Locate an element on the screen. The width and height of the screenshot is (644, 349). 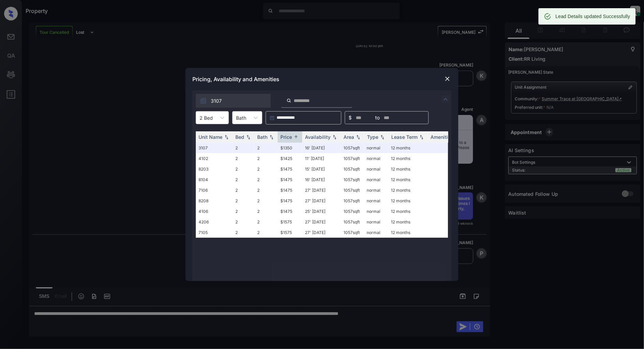
div: Area is located at coordinates (349, 137).